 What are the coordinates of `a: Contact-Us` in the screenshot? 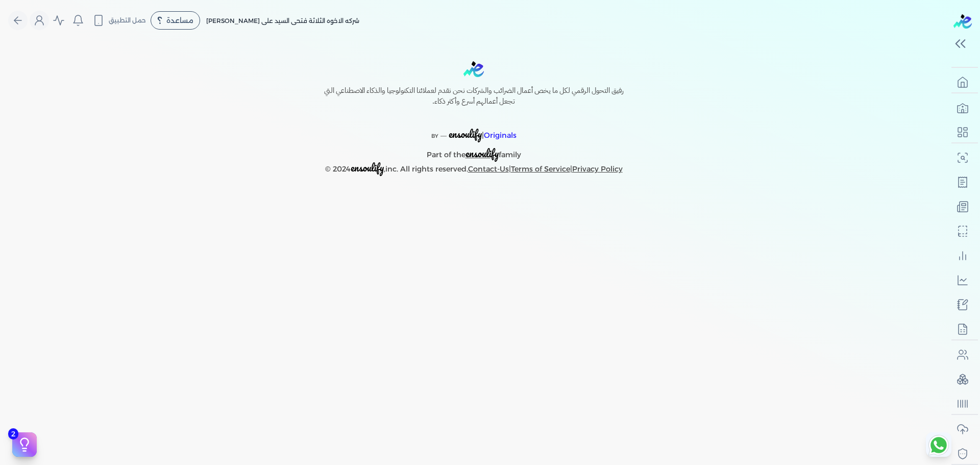 It's located at (488, 169).